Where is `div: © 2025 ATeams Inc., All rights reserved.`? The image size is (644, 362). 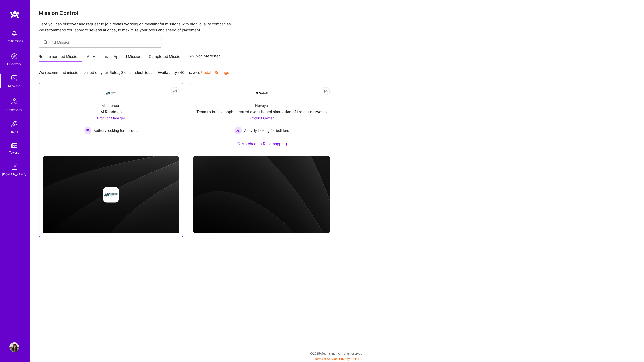 div: © 2025 ATeams Inc., All rights reserved. is located at coordinates (337, 354).